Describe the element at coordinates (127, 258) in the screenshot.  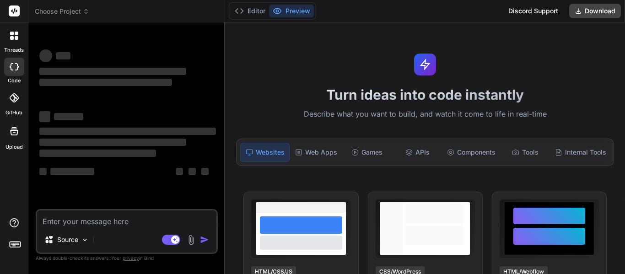
I see `p: Always double-check its answers. Your in Bind` at that location.